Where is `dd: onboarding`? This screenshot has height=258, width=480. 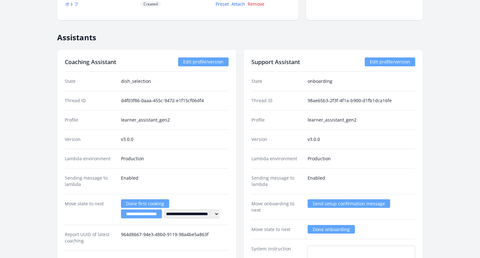 dd: onboarding is located at coordinates (361, 81).